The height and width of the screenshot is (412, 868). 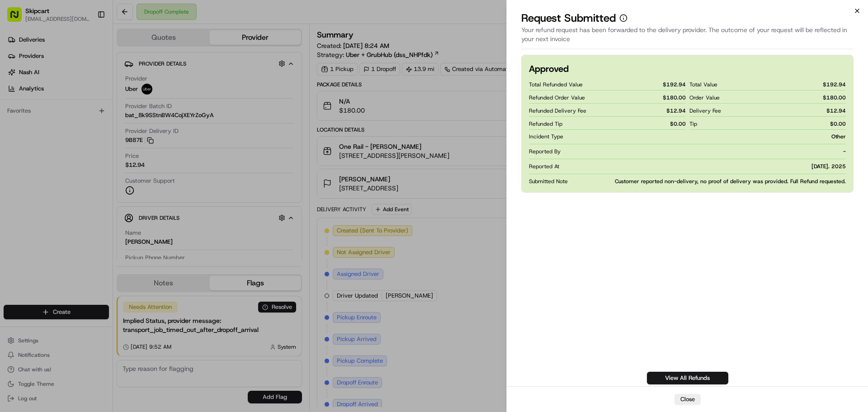 What do you see at coordinates (38, 136) in the screenshot?
I see `a: 📗Knowledge Base` at bounding box center [38, 136].